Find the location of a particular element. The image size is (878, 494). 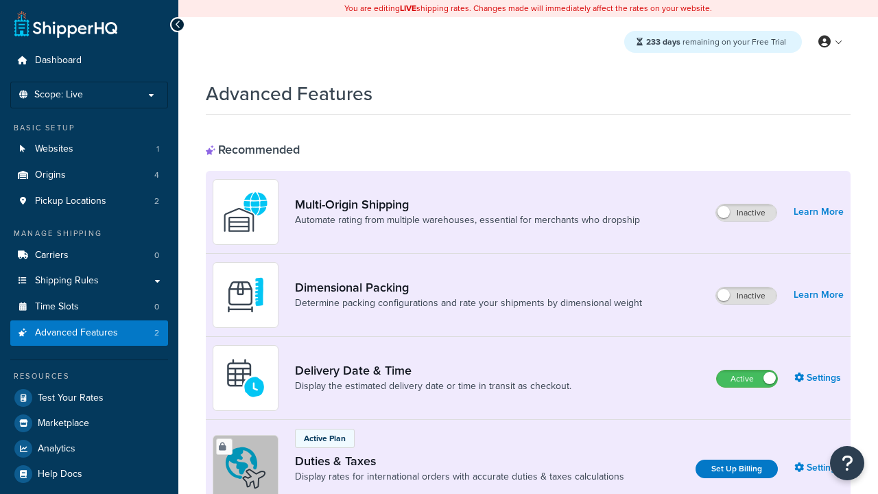

div: Resources is located at coordinates (89, 376).